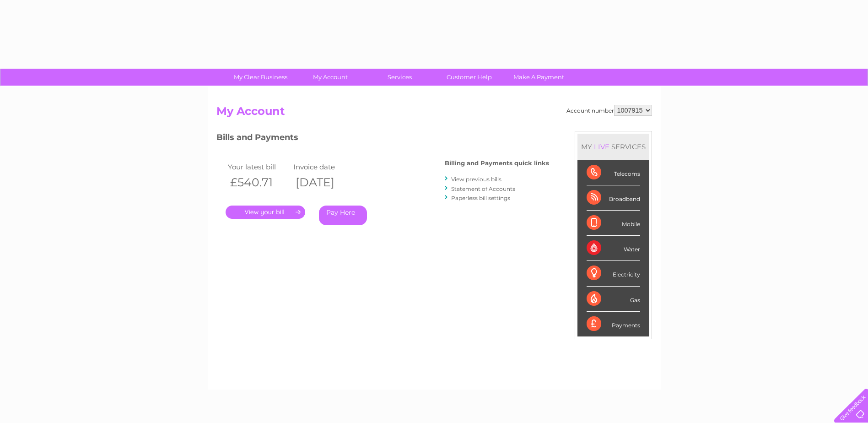 The image size is (868, 423). What do you see at coordinates (258, 166) in the screenshot?
I see `td: Your latest bill` at bounding box center [258, 166].